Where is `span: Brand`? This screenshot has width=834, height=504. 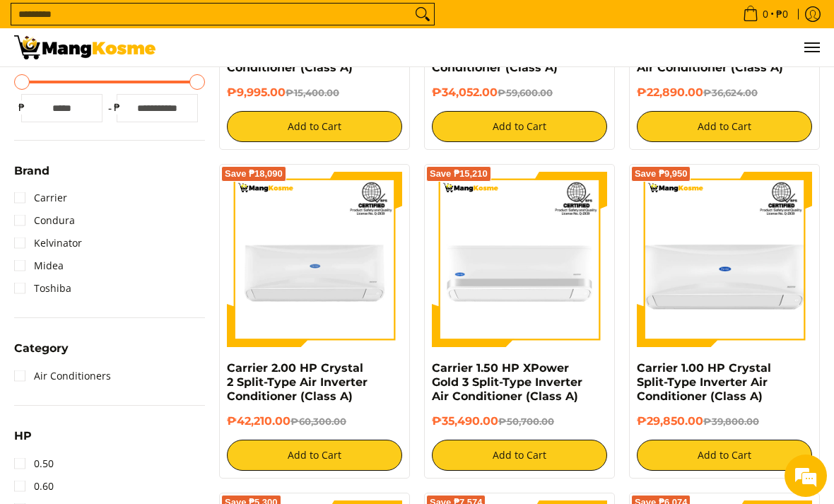
span: Brand is located at coordinates (32, 171).